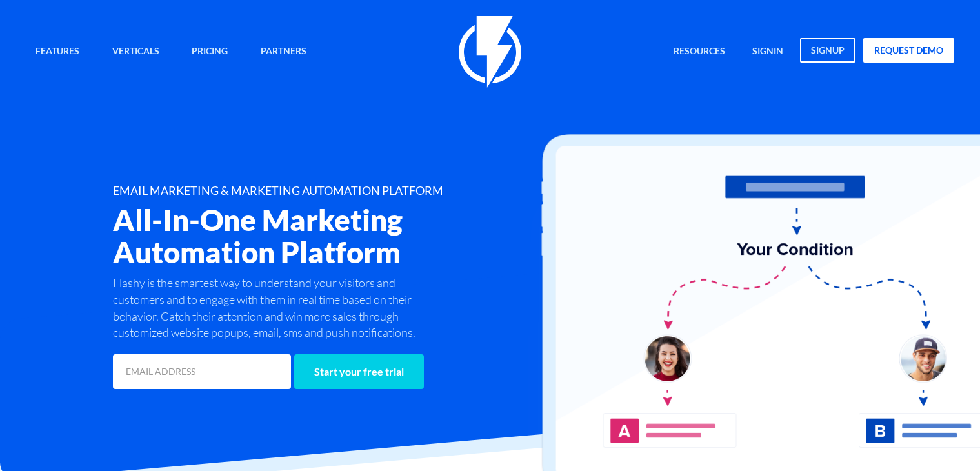 This screenshot has width=980, height=471. I want to click on a: request demo, so click(908, 50).